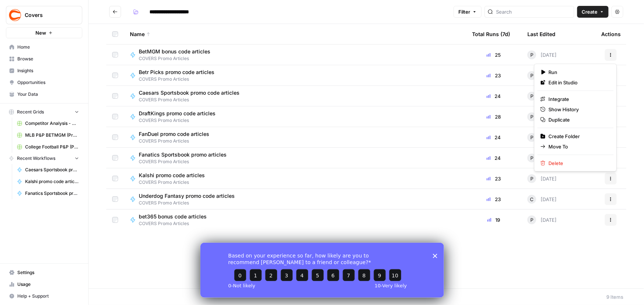 This screenshot has width=644, height=305. I want to click on span: Opportunities, so click(48, 82).